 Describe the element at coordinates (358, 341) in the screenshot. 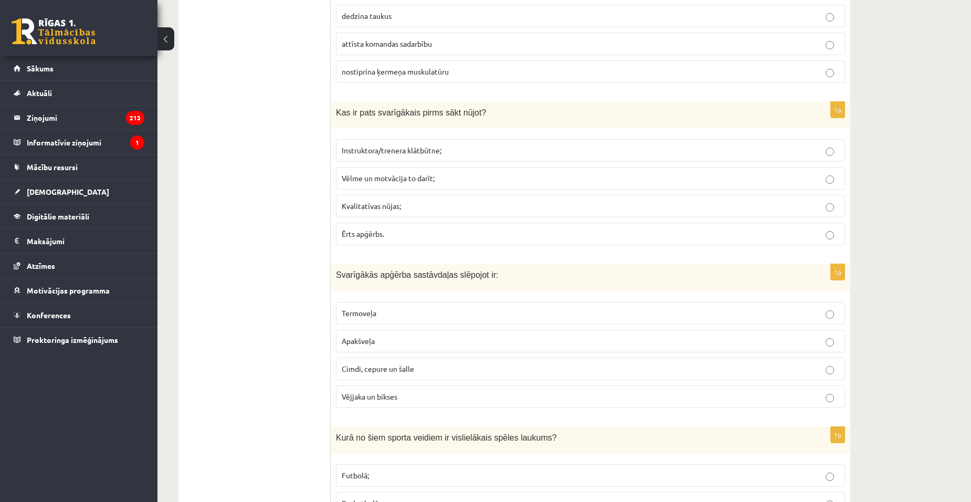

I see `span: Apakšveļa` at that location.